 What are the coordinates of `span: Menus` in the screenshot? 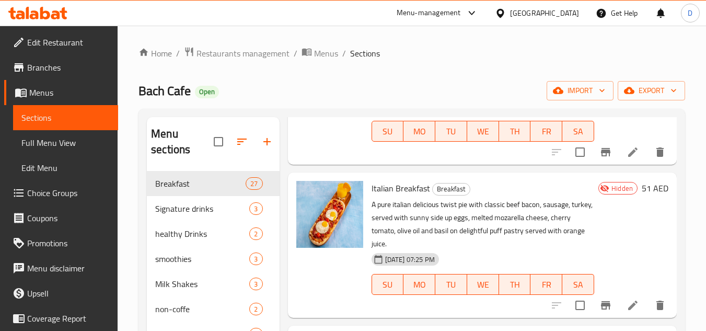 It's located at (326, 53).